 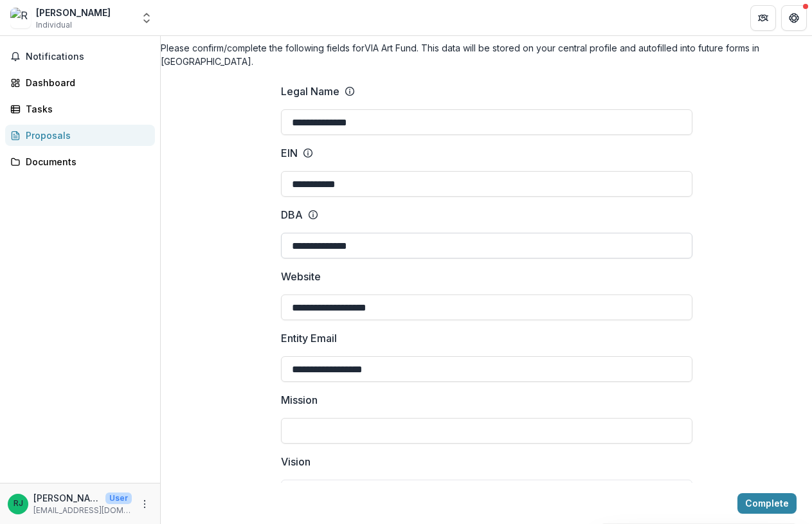 What do you see at coordinates (85, 82) in the screenshot?
I see `div: Dashboard` at bounding box center [85, 82].